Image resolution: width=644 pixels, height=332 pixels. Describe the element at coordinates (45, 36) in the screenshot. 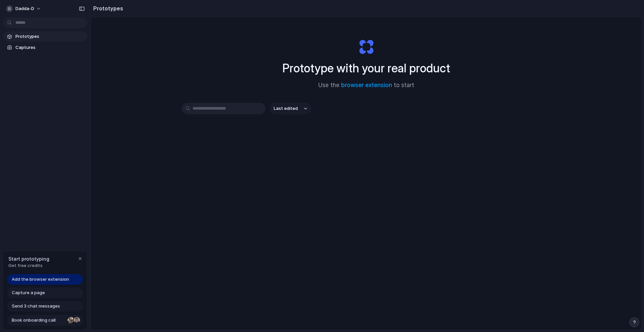

I see `a: Prototypes` at that location.